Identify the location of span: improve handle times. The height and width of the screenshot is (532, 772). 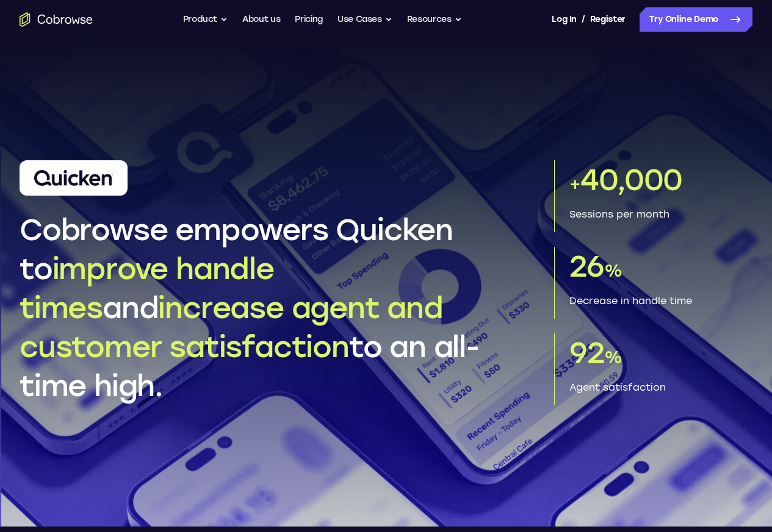
(146, 288).